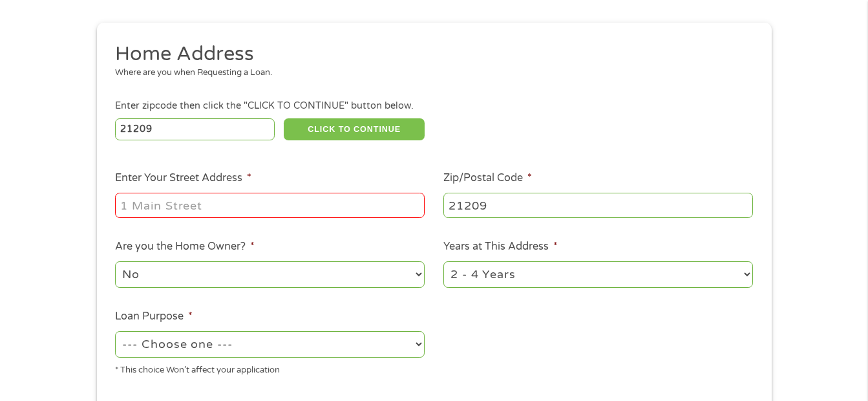 The height and width of the screenshot is (401, 868). What do you see at coordinates (487, 178) in the screenshot?
I see `label: Zip/Postal Code` at bounding box center [487, 178].